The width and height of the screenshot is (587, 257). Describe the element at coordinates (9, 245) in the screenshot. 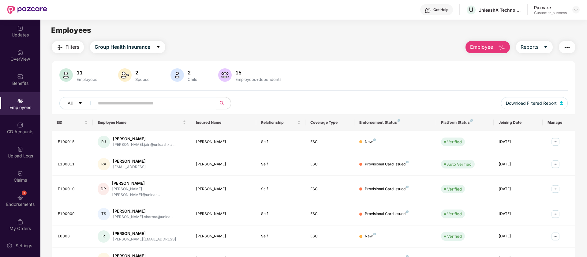

I see `img: svg+xml;base64,PHN2ZyBpZD0iU2V0dGluZy0yMHgyMCIgeG1sbnM9Imh0dHA6Ly93d3cudzMub3JnLzIwMDAvc3ZnIiB3aW...` at that location.